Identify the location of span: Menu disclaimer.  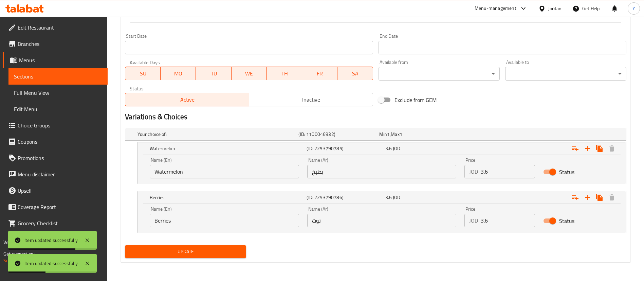
(60, 175).